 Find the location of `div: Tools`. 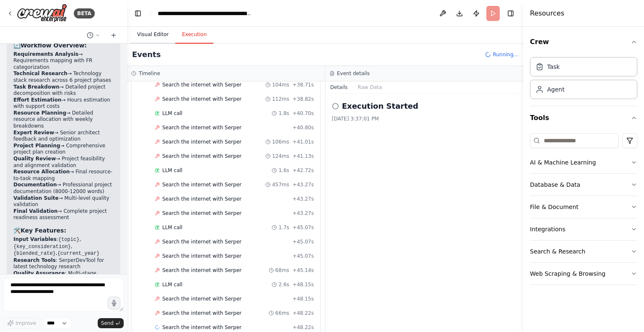

div: Tools is located at coordinates (584, 211).